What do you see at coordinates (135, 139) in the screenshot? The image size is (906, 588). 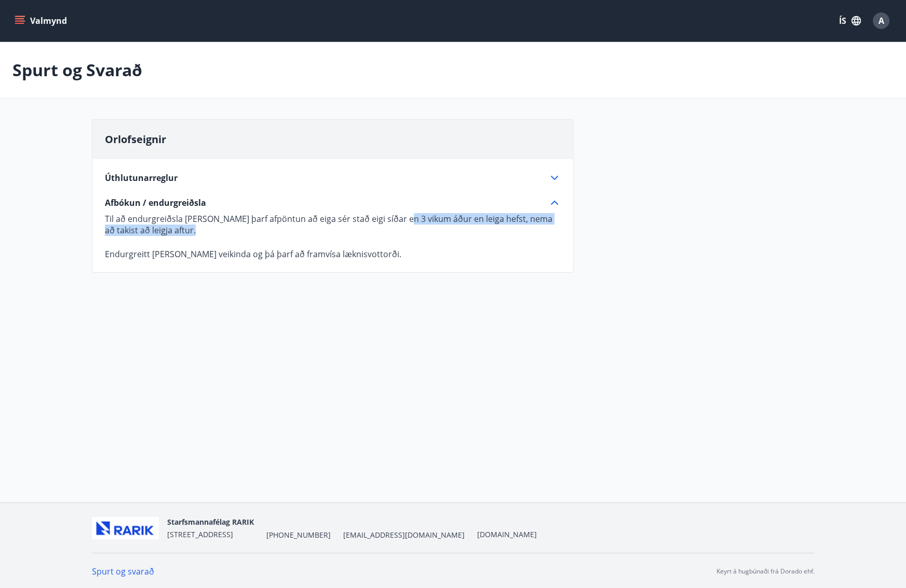 I see `span: Orlofseignir` at bounding box center [135, 139].